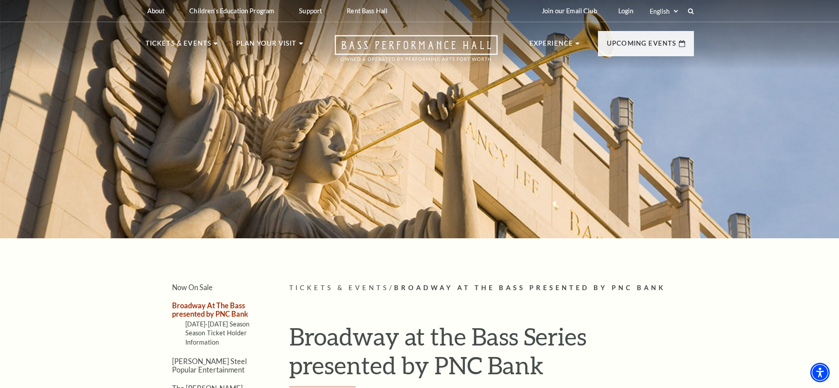 The height and width of the screenshot is (388, 839). What do you see at coordinates (339, 287) in the screenshot?
I see `span: Tickets & Events` at bounding box center [339, 287].